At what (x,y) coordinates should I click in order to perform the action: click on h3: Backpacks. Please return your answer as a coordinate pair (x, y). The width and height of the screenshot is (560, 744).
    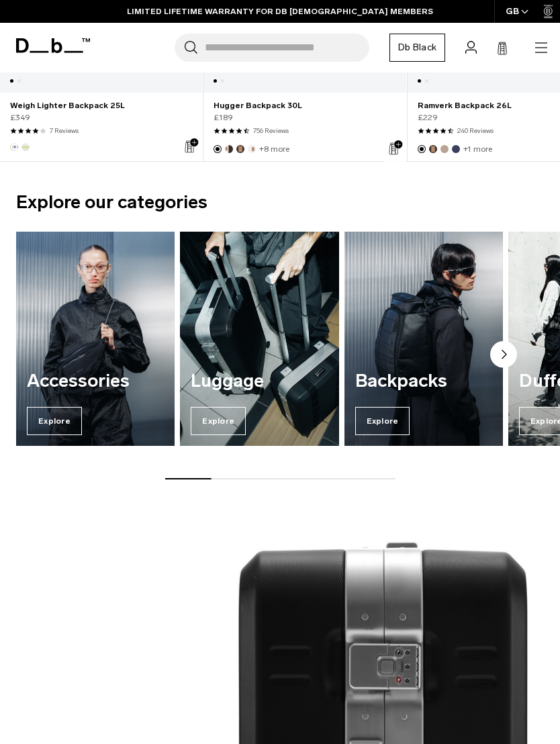
    Looking at the image, I should click on (424, 381).